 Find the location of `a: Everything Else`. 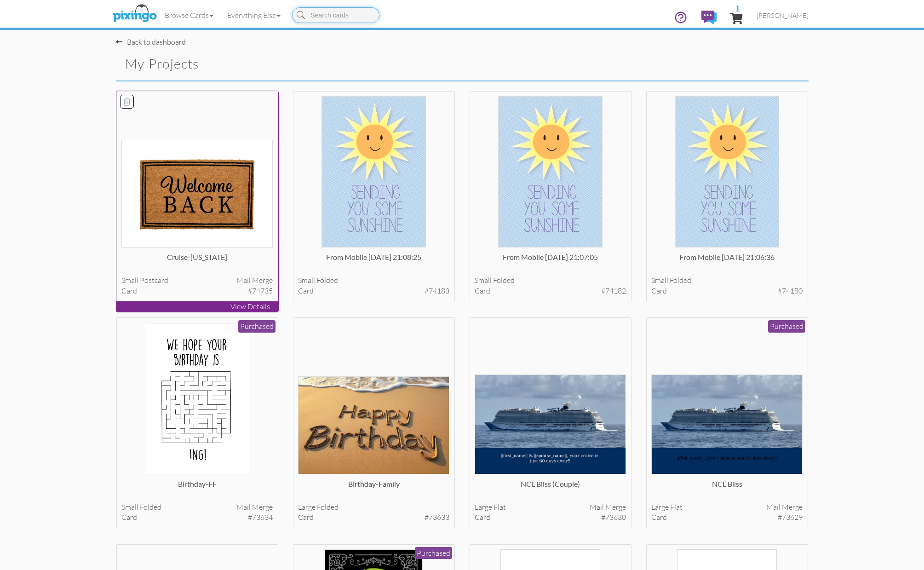

a: Everything Else is located at coordinates (253, 15).